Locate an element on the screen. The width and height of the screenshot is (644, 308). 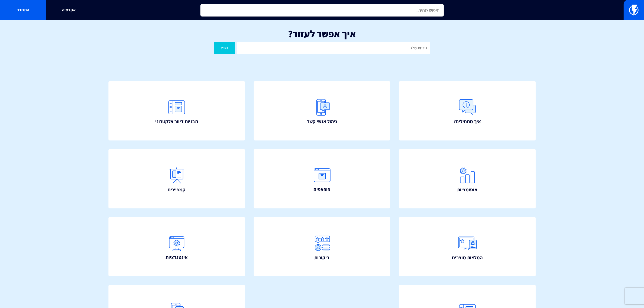
a: איך מתחילים? is located at coordinates (467, 111).